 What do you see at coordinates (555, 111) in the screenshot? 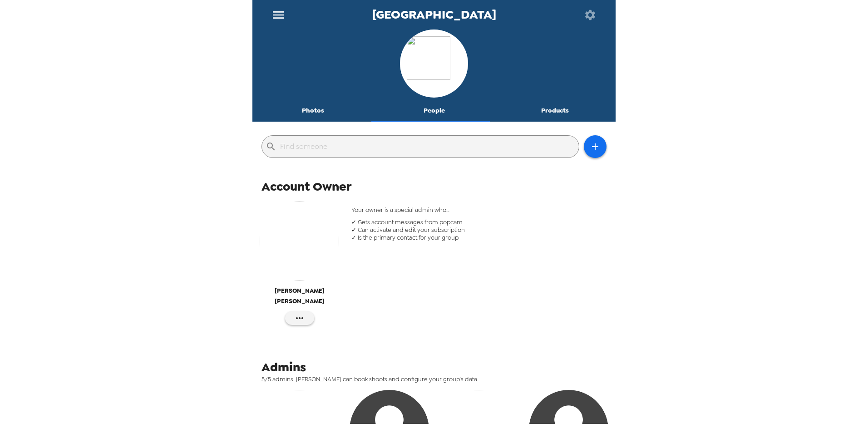
I see `button: Products` at bounding box center [555, 111].